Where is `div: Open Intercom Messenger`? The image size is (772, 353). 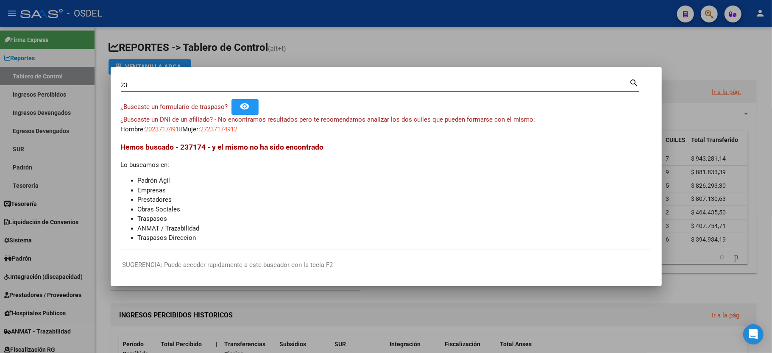 div: Open Intercom Messenger is located at coordinates (753, 334).